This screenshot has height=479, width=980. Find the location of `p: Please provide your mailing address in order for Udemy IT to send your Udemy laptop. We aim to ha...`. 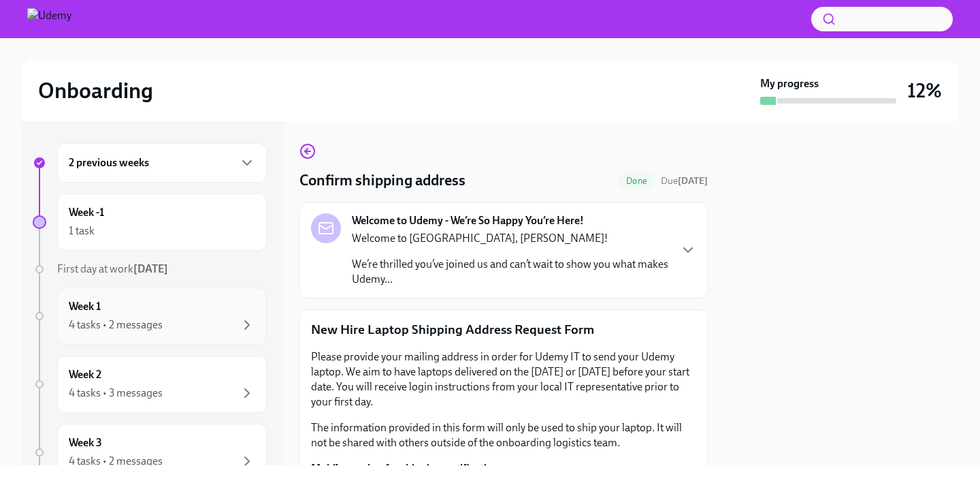

p: Please provide your mailing address in order for Udemy IT to send your Udemy laptop. We aim to ha... is located at coordinates (504, 379).